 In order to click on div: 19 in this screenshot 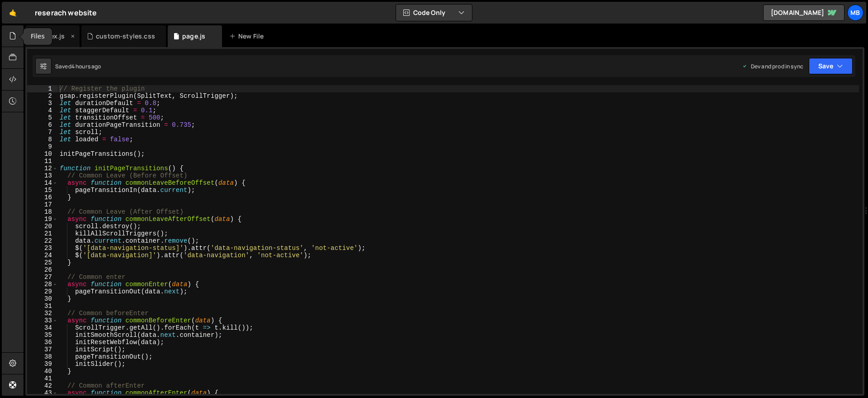, I will do `click(43, 219)`.